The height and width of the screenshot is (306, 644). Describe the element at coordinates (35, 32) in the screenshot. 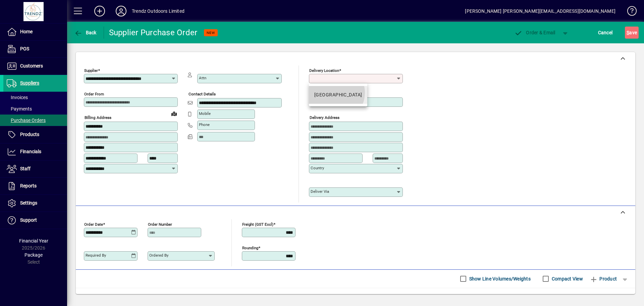

I see `a: Home` at that location.